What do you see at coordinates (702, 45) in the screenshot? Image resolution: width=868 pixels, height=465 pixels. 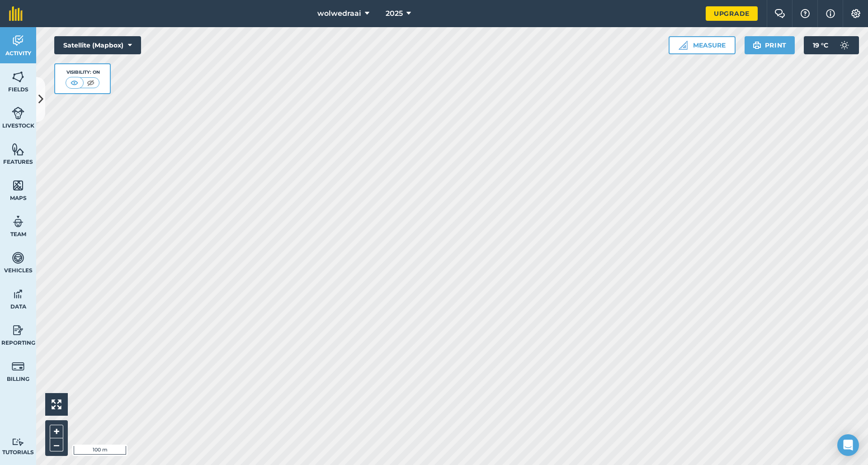 I see `button: Measure` at bounding box center [702, 45].